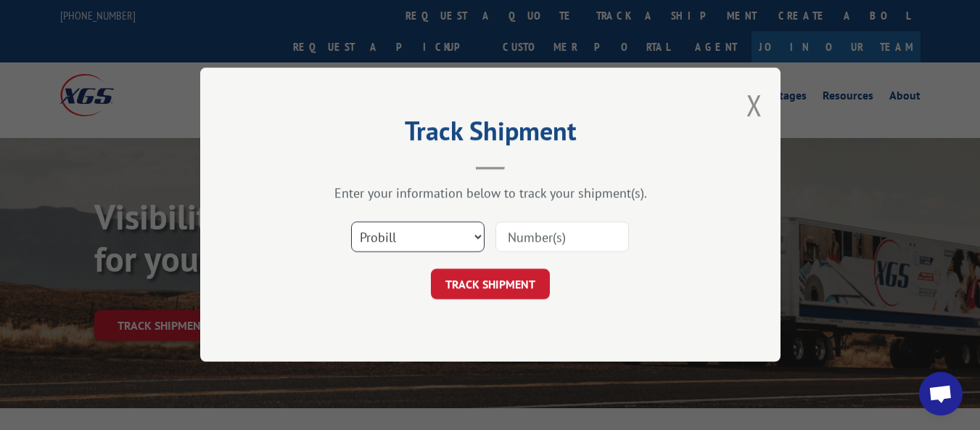 The width and height of the screenshot is (980, 430). I want to click on div: Open chat, so click(941, 393).